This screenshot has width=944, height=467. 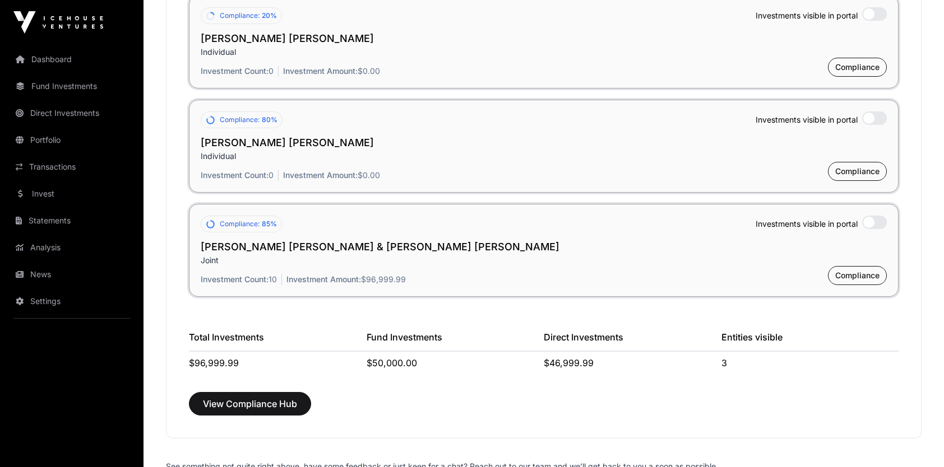 I want to click on a: View Compliance Hub, so click(x=250, y=409).